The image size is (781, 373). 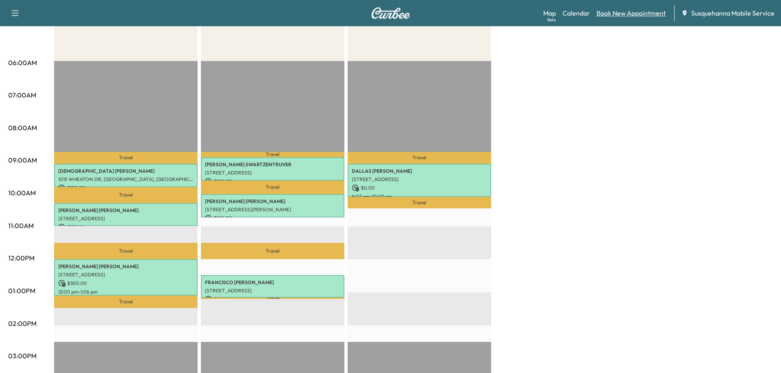 What do you see at coordinates (21, 258) in the screenshot?
I see `p: 12:00PM` at bounding box center [21, 258].